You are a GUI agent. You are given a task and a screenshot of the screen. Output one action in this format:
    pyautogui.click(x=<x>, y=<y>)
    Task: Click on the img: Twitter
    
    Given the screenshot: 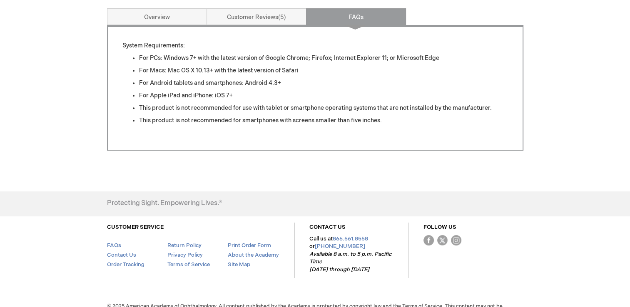 What is the action you would take?
    pyautogui.click(x=442, y=240)
    